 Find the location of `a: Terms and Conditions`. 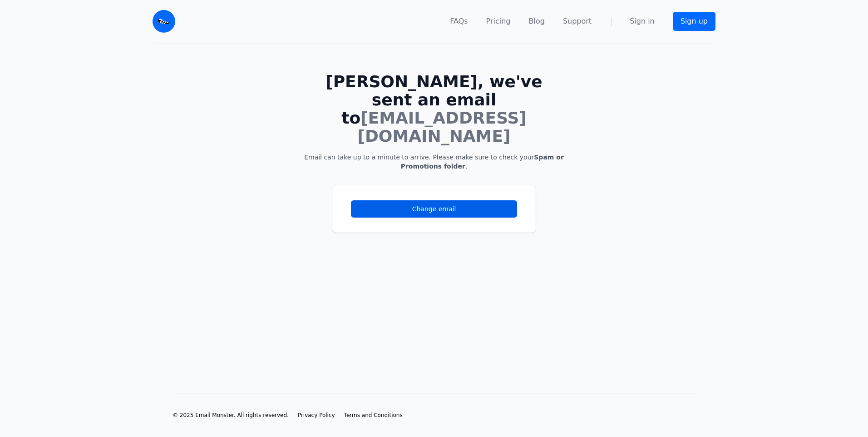

a: Terms and Conditions is located at coordinates (373, 415).